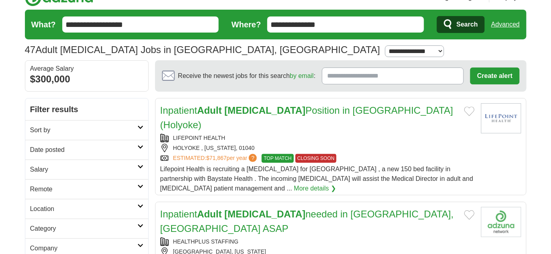 The height and width of the screenshot is (254, 551). Describe the element at coordinates (84, 130) in the screenshot. I see `h2: Sort by` at that location.